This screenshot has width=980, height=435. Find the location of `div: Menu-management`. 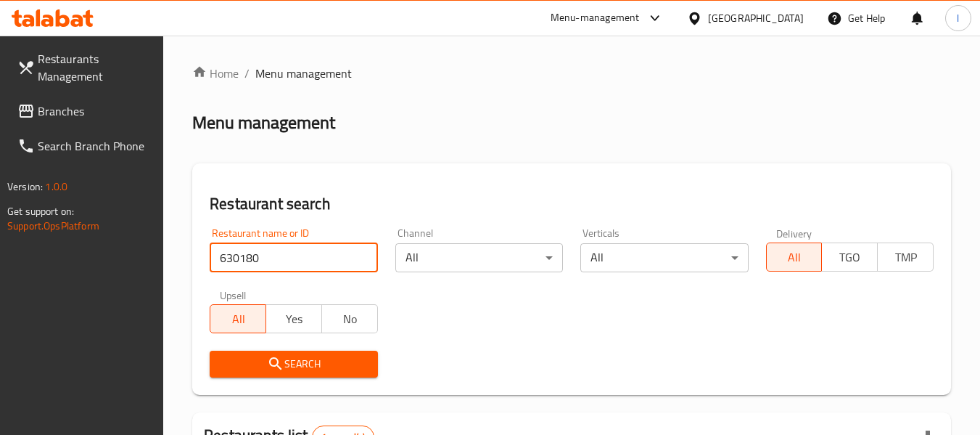

div: Menu-management is located at coordinates (595, 18).